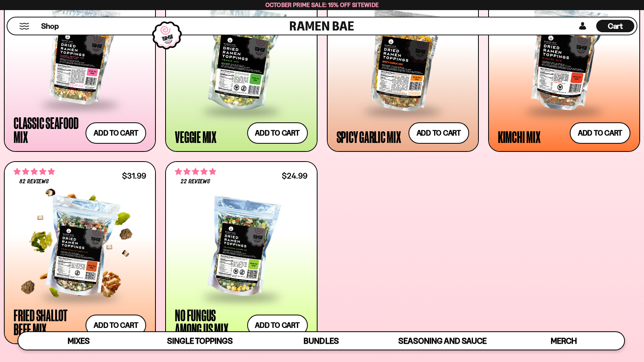 The image size is (644, 362). Describe the element at coordinates (199, 341) in the screenshot. I see `span: Single Toppings` at that location.